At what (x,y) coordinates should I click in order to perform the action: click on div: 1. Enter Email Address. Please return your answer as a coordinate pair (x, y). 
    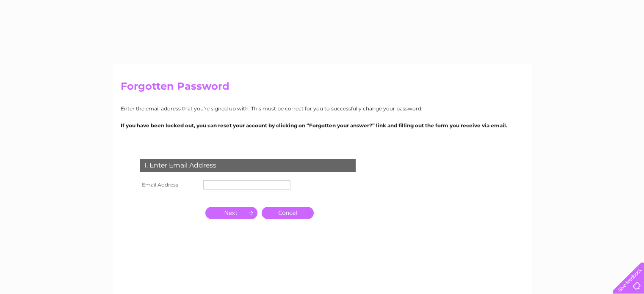
    Looking at the image, I should click on (248, 165).